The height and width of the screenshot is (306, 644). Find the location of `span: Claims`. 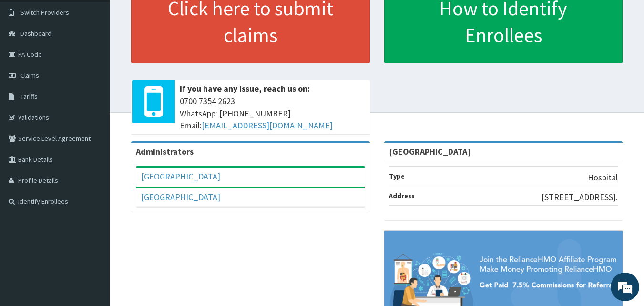

span: Claims is located at coordinates (30, 75).